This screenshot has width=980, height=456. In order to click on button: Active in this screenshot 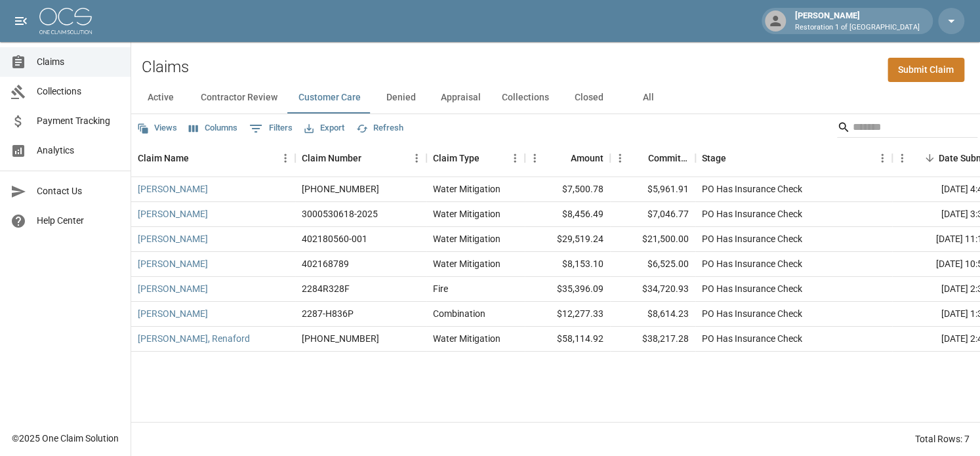, I will do `click(161, 98)`.